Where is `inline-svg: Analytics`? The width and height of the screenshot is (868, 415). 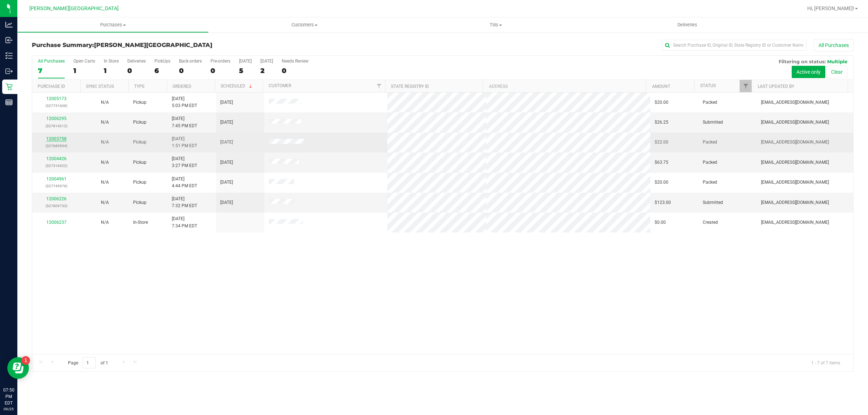 inline-svg: Analytics is located at coordinates (9, 25).